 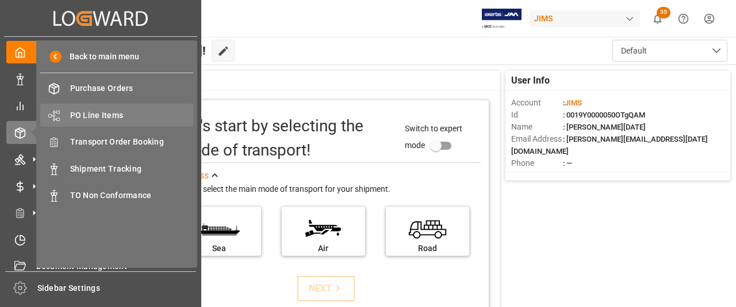 I want to click on span: Id, so click(x=537, y=114).